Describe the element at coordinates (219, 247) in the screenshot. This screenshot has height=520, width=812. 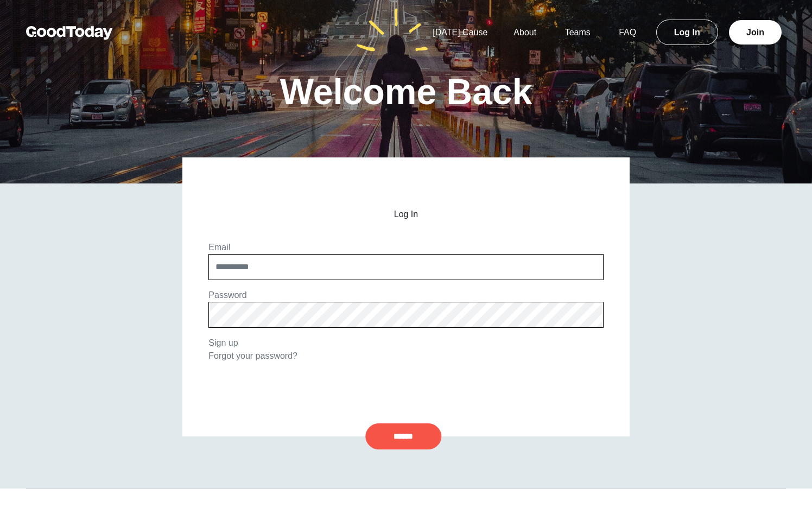
I see `label: Email` at that location.